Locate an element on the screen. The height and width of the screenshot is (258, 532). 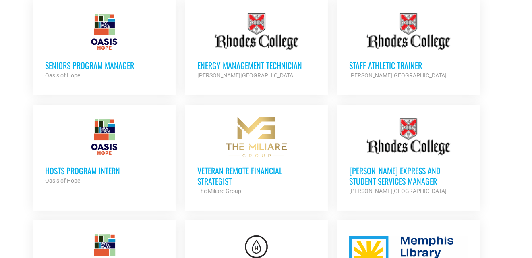
h3: Energy Management Technician is located at coordinates (256, 65).